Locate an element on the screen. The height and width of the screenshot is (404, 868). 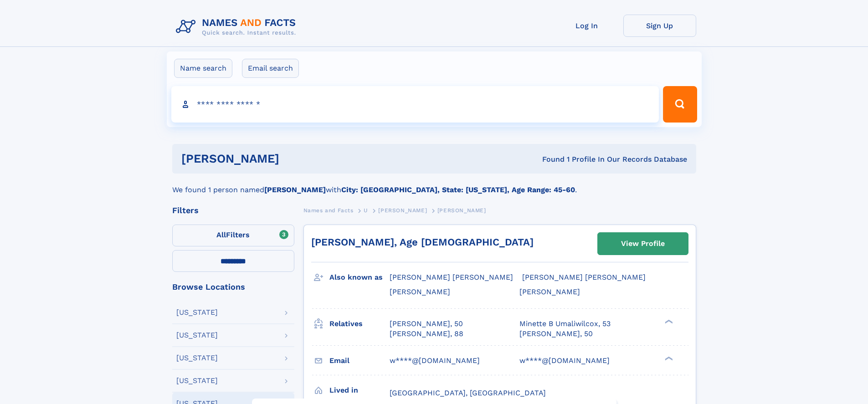
a: Sign Up is located at coordinates (660, 26).